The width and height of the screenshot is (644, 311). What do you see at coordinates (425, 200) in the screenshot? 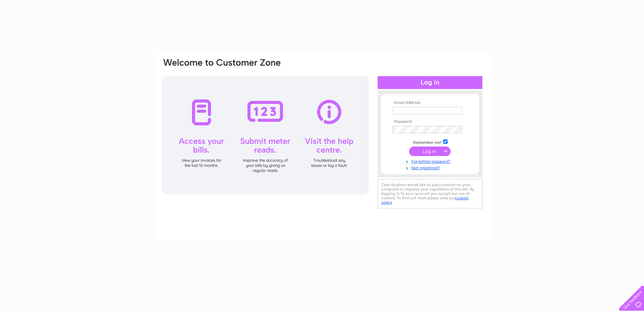
I see `a: cookies policy` at bounding box center [425, 200].